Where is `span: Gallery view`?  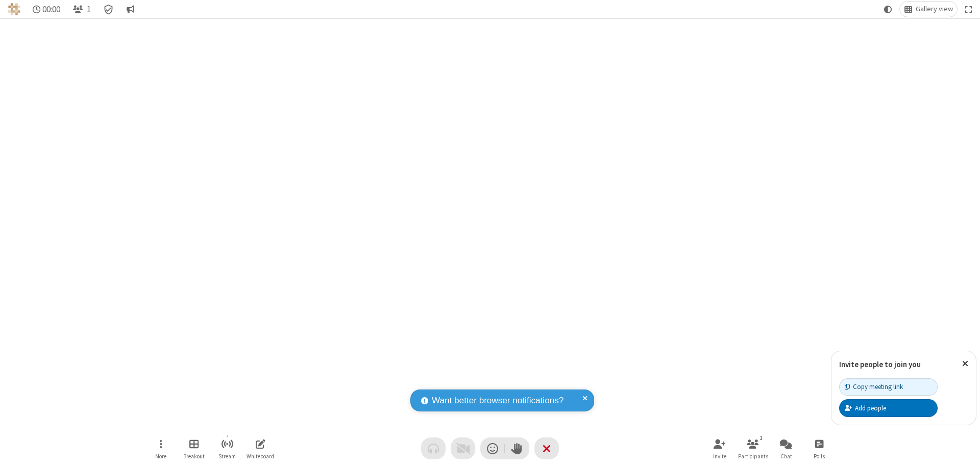 span: Gallery view is located at coordinates (934, 9).